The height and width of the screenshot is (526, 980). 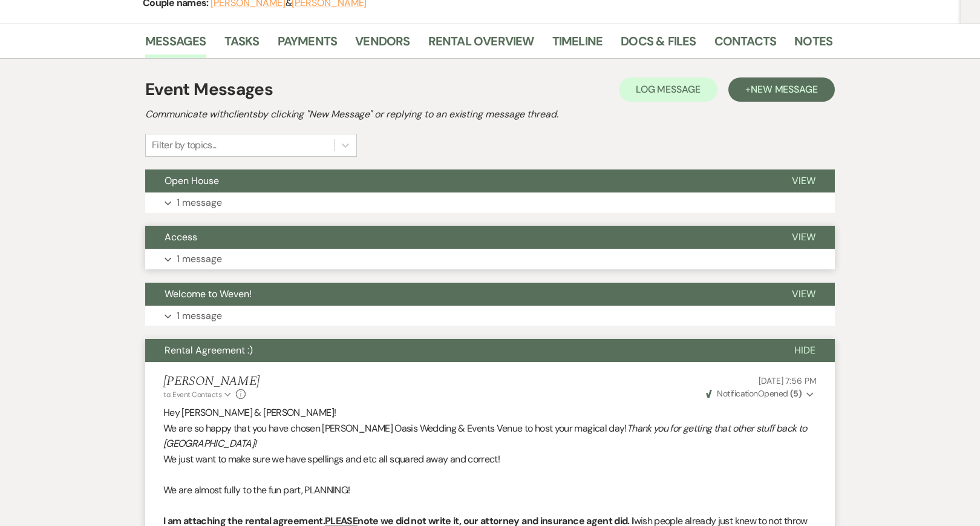 I want to click on a: Docs & Files, so click(x=659, y=45).